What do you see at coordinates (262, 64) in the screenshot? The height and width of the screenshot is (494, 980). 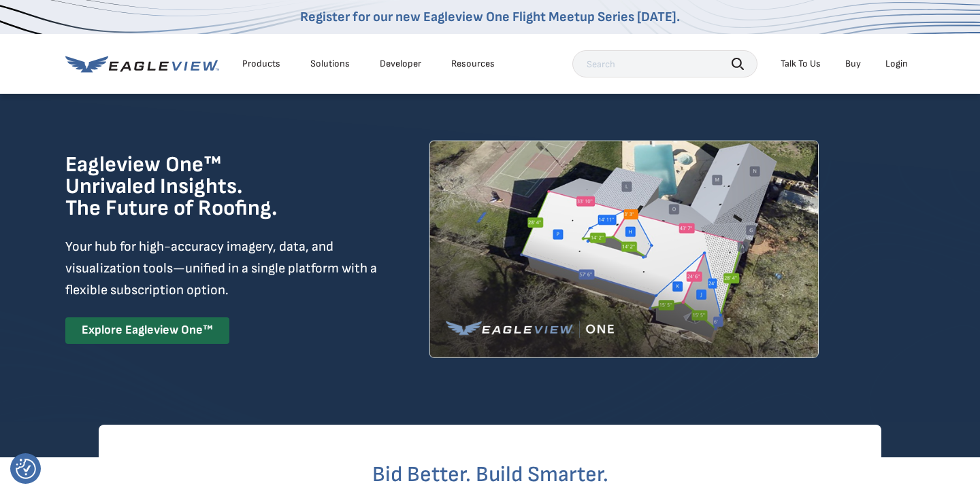 I see `div: Products` at bounding box center [262, 64].